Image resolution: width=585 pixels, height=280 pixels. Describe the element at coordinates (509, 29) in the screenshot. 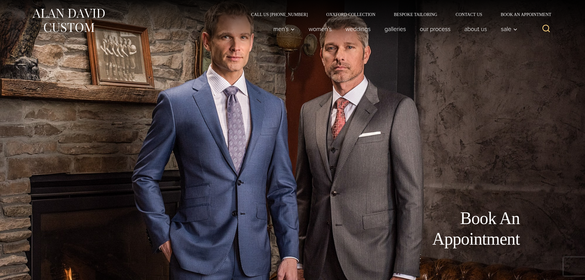

I see `span: Sale` at that location.